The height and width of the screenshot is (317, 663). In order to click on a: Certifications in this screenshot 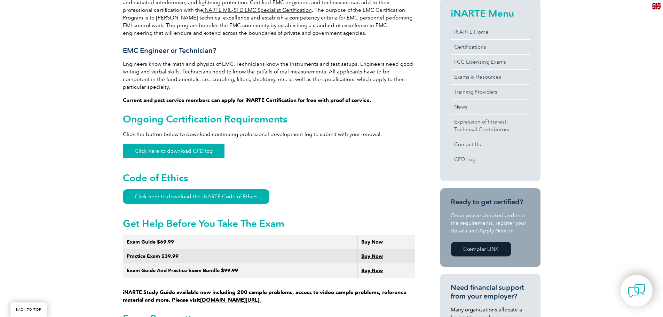, I will do `click(490, 47)`.